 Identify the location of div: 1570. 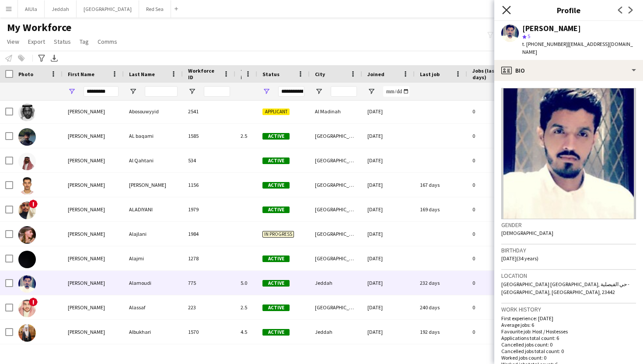
(209, 331).